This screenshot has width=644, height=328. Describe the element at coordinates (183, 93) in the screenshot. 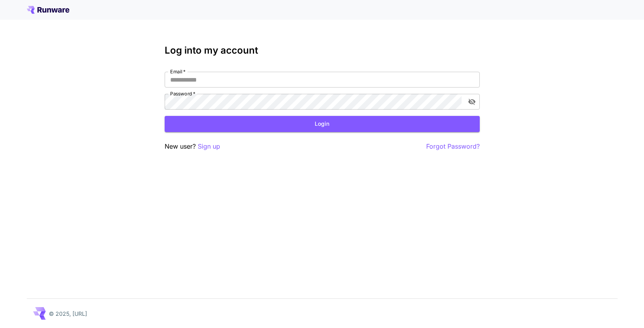

I see `label: Password` at that location.